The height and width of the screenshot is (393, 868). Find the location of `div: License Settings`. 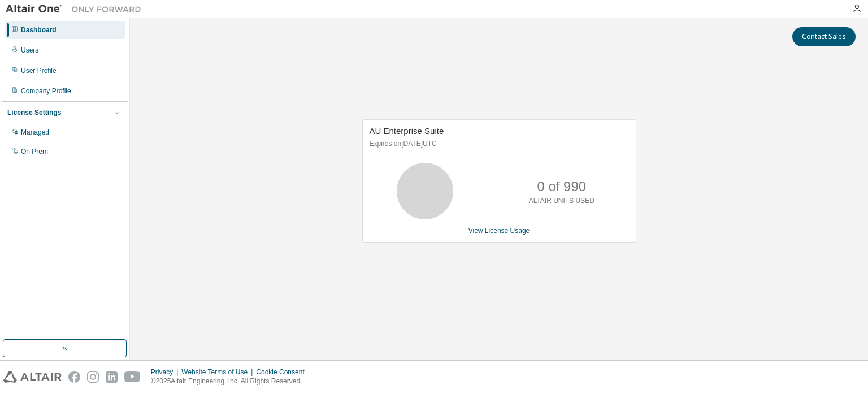

div: License Settings is located at coordinates (34, 112).